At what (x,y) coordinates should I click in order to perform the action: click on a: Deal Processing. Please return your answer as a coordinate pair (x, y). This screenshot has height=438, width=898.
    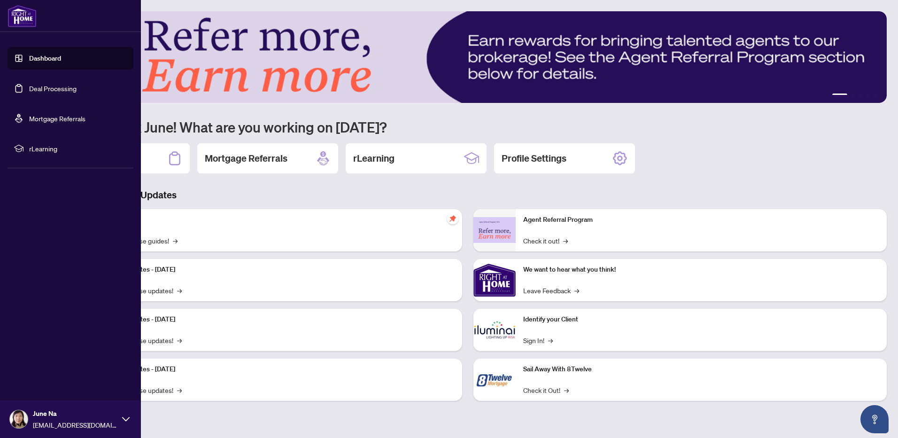
    Looking at the image, I should click on (53, 88).